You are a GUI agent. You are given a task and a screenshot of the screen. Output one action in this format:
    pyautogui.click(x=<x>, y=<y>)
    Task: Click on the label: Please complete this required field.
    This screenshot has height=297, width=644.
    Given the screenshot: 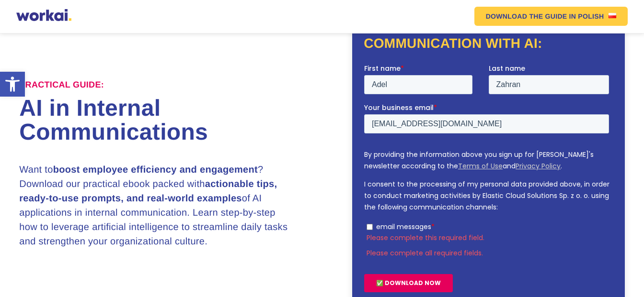 What is the action you would take?
    pyautogui.click(x=126, y=174)
    